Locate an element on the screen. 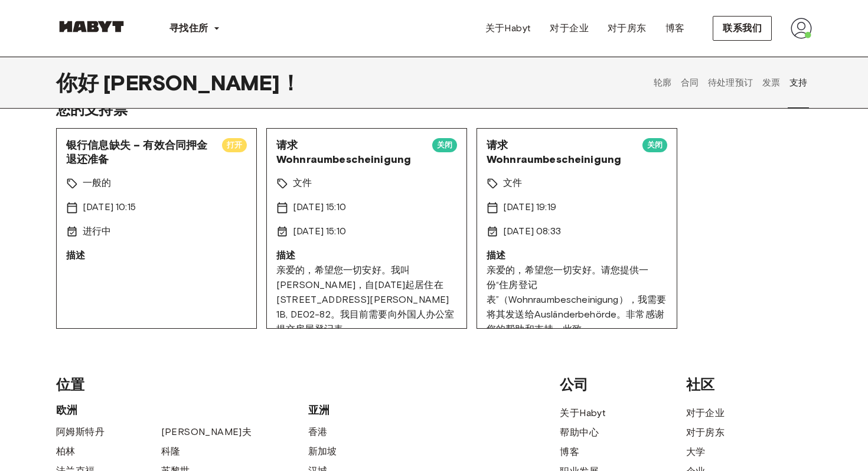 This screenshot has width=868, height=471. font: 帮助中心 is located at coordinates (579, 432).